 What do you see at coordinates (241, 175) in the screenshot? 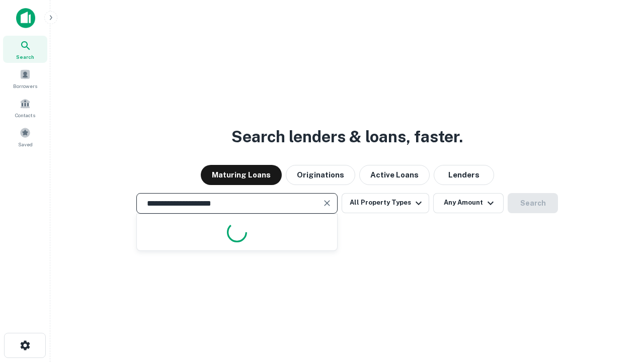
I see `button: Maturing Loans` at bounding box center [241, 175].